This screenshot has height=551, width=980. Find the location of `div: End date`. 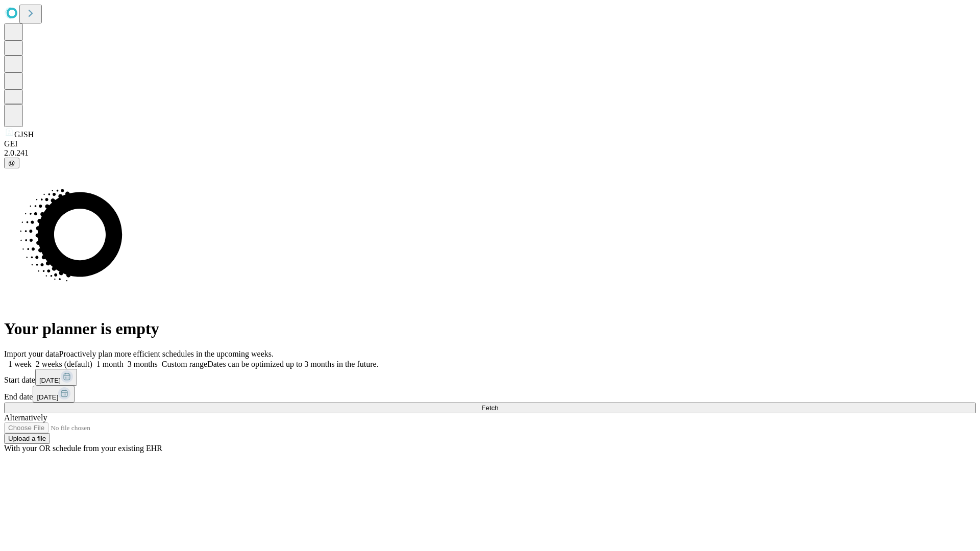

div: End date is located at coordinates (490, 394).